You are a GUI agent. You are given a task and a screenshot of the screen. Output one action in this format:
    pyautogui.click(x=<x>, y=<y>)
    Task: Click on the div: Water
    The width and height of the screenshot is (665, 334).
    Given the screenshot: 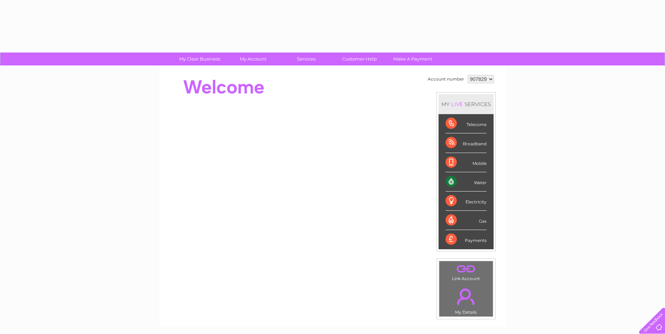 What is the action you would take?
    pyautogui.click(x=466, y=182)
    